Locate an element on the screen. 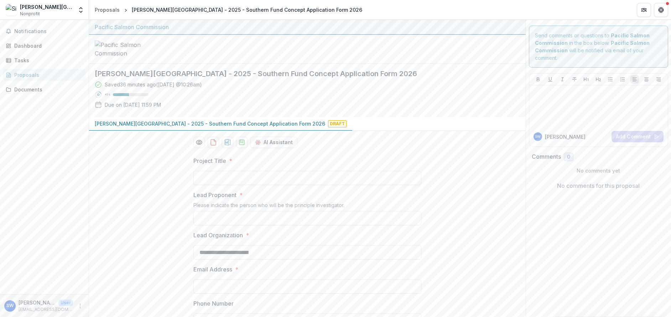  button: Get Help is located at coordinates (661, 10).